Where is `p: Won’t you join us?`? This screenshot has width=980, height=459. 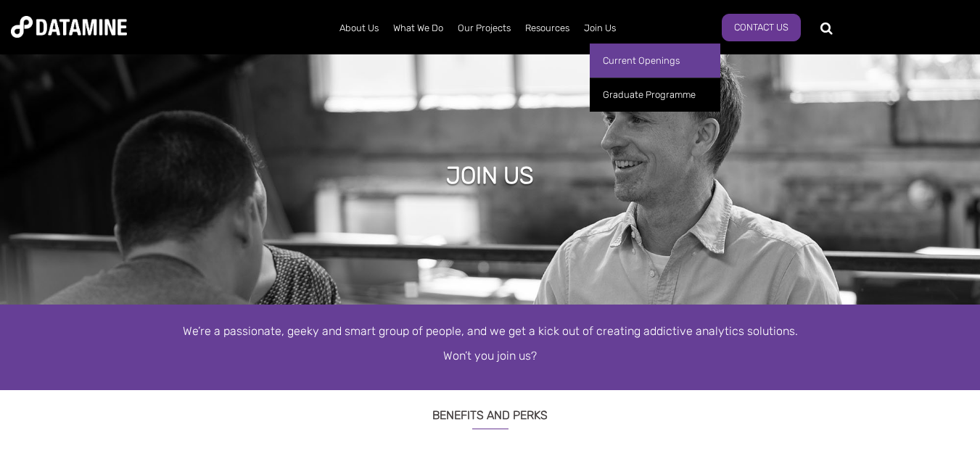
p: Won’t you join us? is located at coordinates (490, 357).